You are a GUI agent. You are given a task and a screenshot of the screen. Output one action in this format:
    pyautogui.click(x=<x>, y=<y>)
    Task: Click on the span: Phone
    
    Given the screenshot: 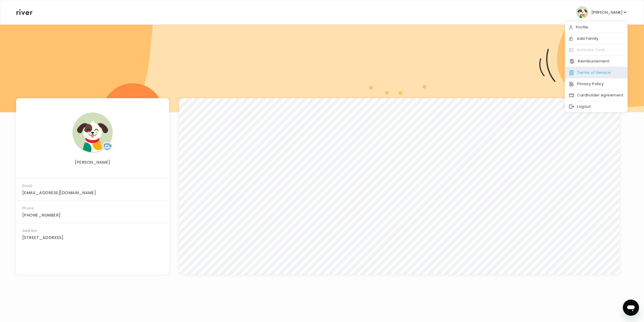 What is the action you would take?
    pyautogui.click(x=28, y=208)
    